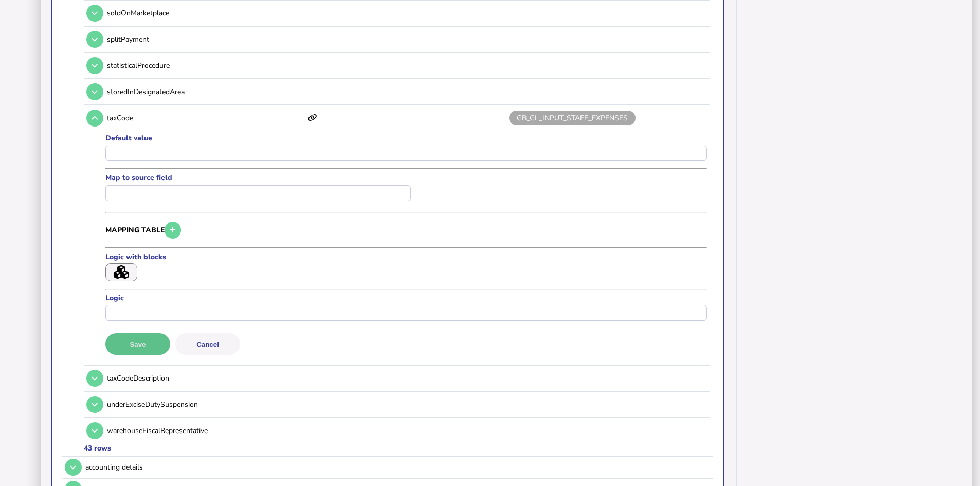 This screenshot has height=486, width=980. Describe the element at coordinates (206, 66) in the screenshot. I see `p: statisticalProcedure` at that location.